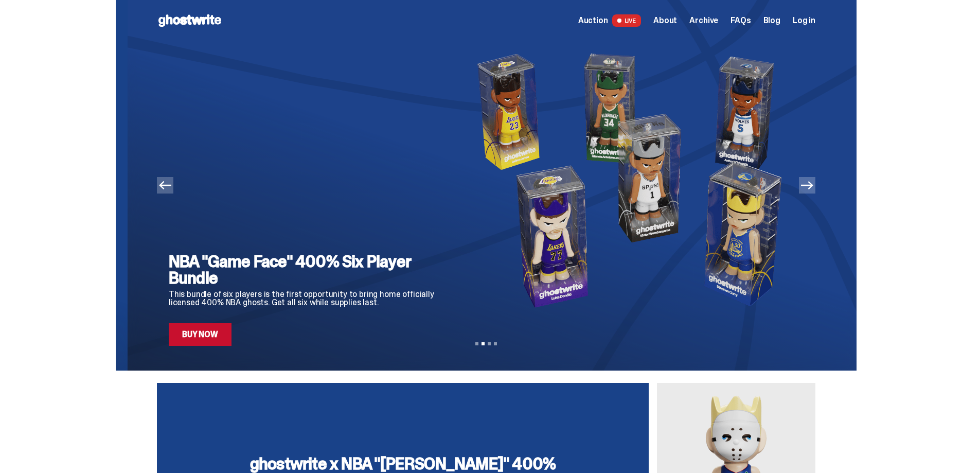  Describe the element at coordinates (771, 21) in the screenshot. I see `a: Blog` at that location.